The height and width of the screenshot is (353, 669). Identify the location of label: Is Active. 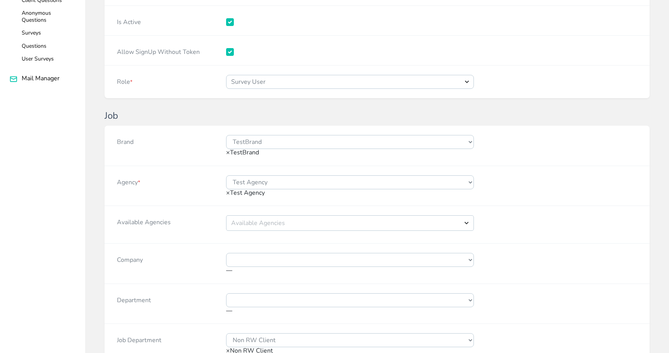
(129, 21).